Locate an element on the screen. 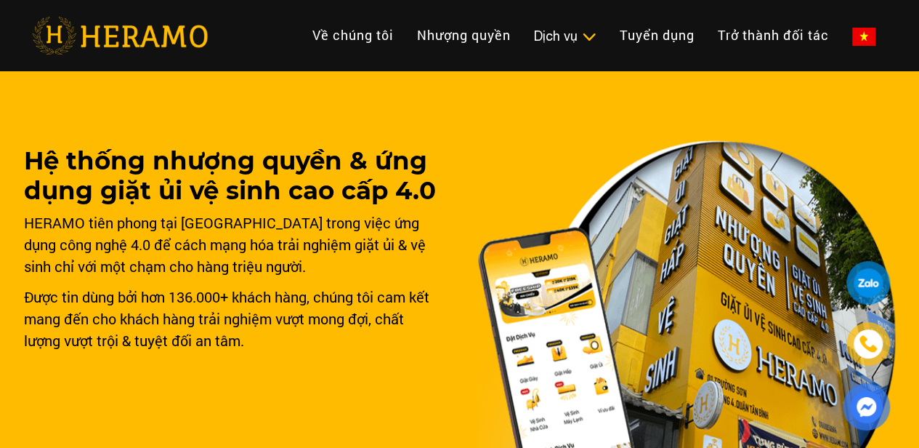 The width and height of the screenshot is (919, 448). div: Dịch vụ is located at coordinates (565, 36).